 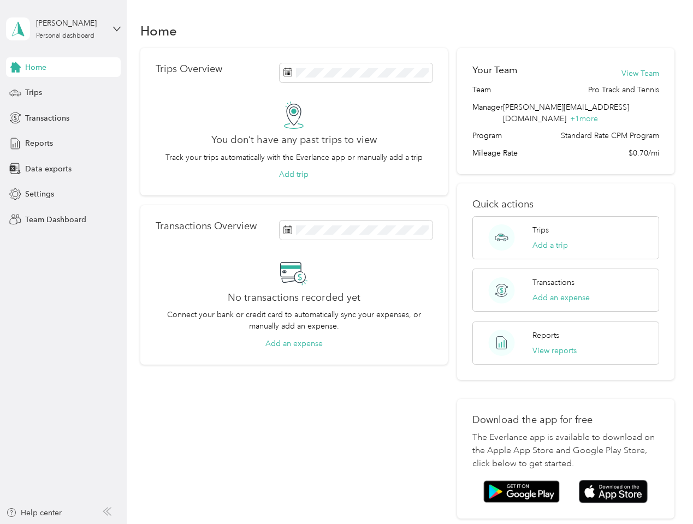 What do you see at coordinates (546, 335) in the screenshot?
I see `p: Reports` at bounding box center [546, 335].